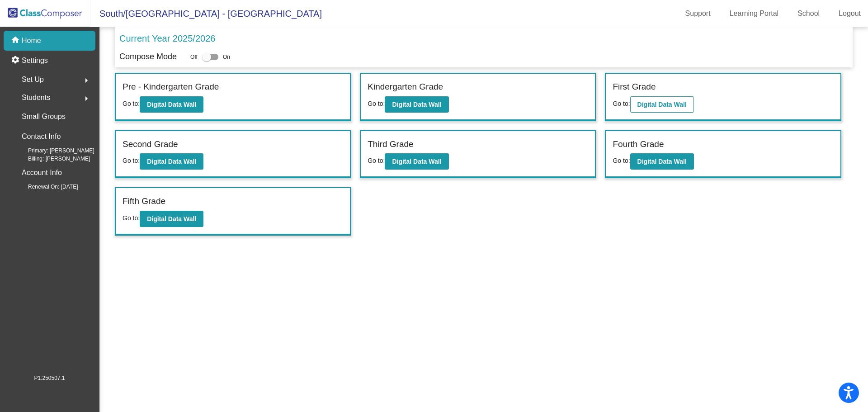  What do you see at coordinates (634, 87) in the screenshot?
I see `label: First Grade` at bounding box center [634, 87].